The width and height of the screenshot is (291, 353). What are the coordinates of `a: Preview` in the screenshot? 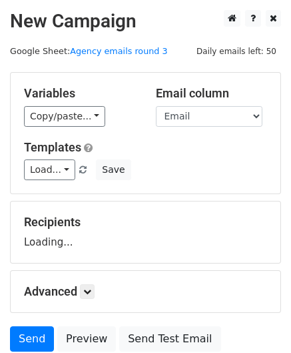 It's located at (87, 339).